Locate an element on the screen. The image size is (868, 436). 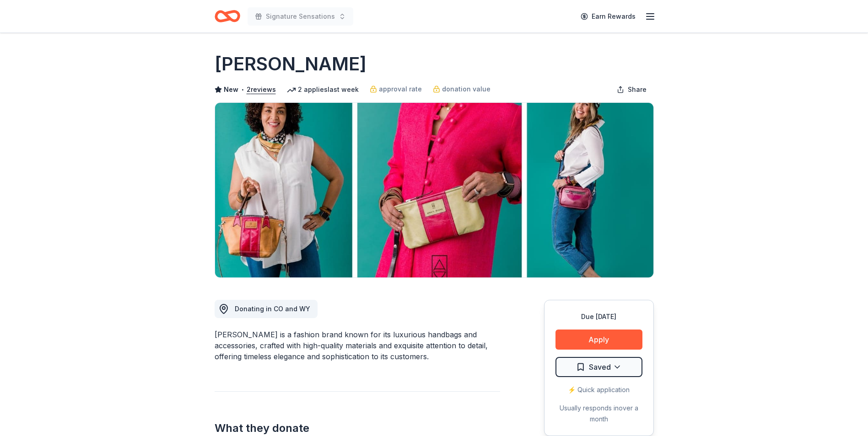
h2: What they donate is located at coordinates (357, 429).